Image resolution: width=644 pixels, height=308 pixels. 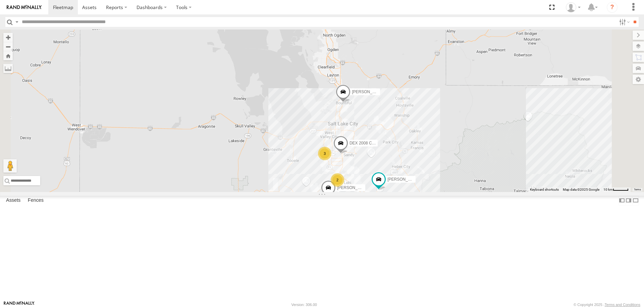 What do you see at coordinates (637, 190) in the screenshot?
I see `a: Terms (opens in new tab)` at bounding box center [637, 190].